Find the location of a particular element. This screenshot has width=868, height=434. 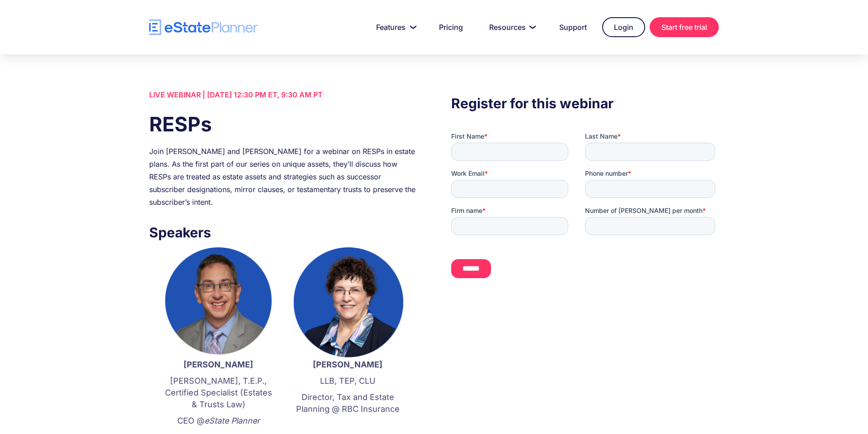

a: Start free trial is located at coordinates (684, 27).